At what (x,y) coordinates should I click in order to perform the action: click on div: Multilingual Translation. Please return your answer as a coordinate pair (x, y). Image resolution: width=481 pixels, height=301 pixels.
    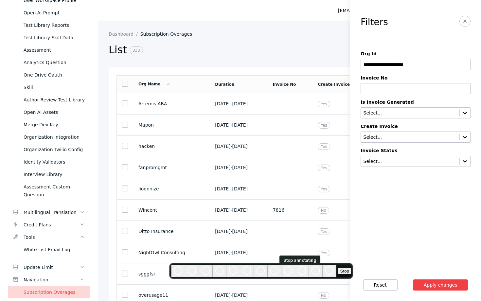
    Looking at the image, I should click on (51, 212).